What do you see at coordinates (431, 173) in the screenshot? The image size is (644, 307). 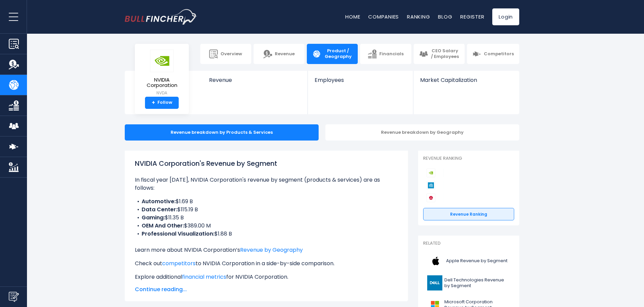 I see `img: NVIDIA Corporation competitors logo` at bounding box center [431, 173].